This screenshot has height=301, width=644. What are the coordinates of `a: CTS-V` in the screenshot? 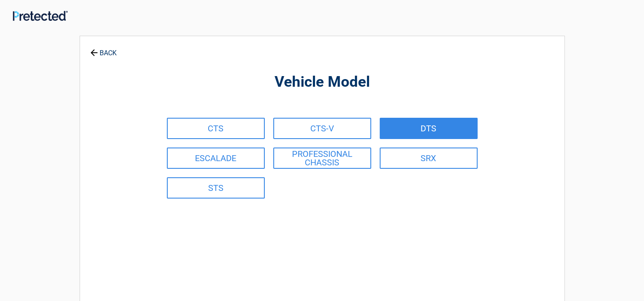 It's located at (322, 129).